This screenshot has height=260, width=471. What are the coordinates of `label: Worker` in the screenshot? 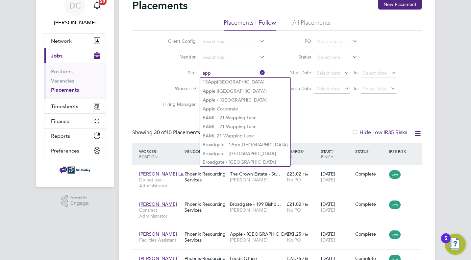 It's located at (171, 89).